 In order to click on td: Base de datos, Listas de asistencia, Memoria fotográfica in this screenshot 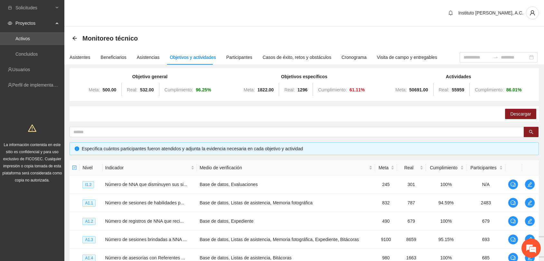, I will do `click(286, 203)`.